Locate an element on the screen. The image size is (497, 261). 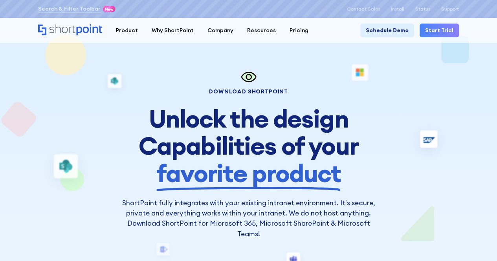
a: Home is located at coordinates (70, 30).